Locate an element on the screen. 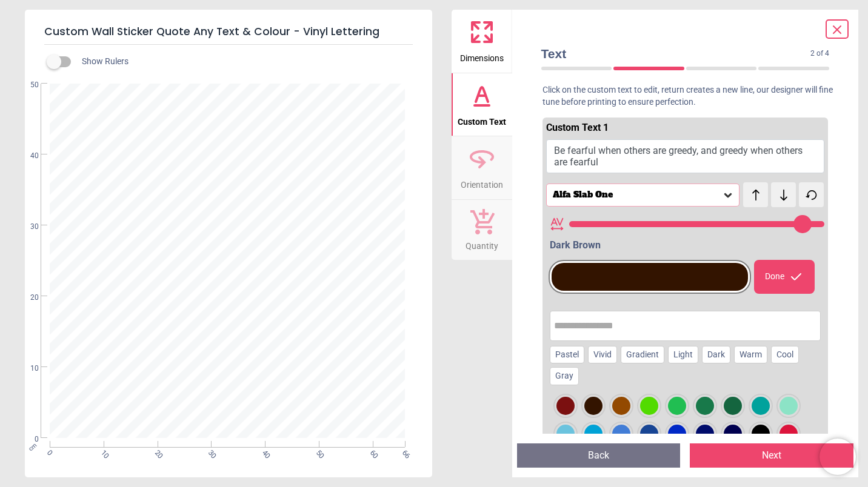 The image size is (868, 487). span: Quantity is located at coordinates (482, 243).